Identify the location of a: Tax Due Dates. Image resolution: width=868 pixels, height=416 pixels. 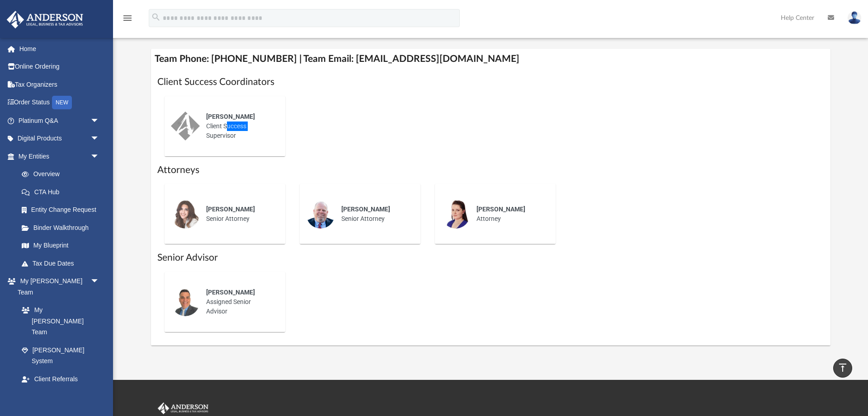
(63, 263).